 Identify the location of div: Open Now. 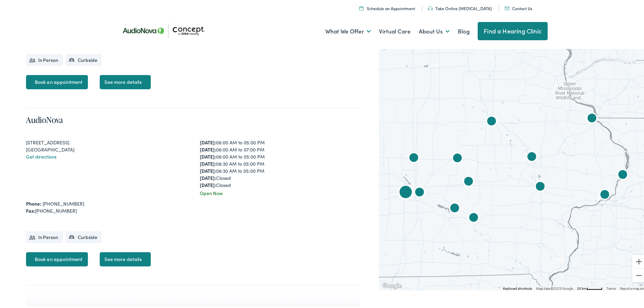
(280, 192).